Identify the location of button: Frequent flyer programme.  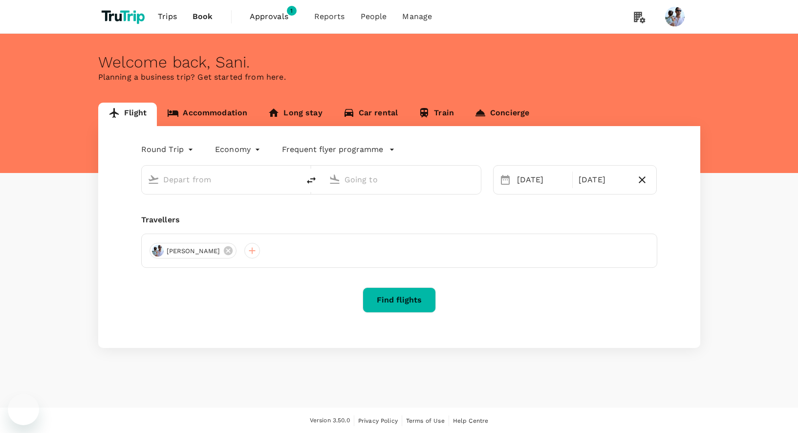
(338, 150).